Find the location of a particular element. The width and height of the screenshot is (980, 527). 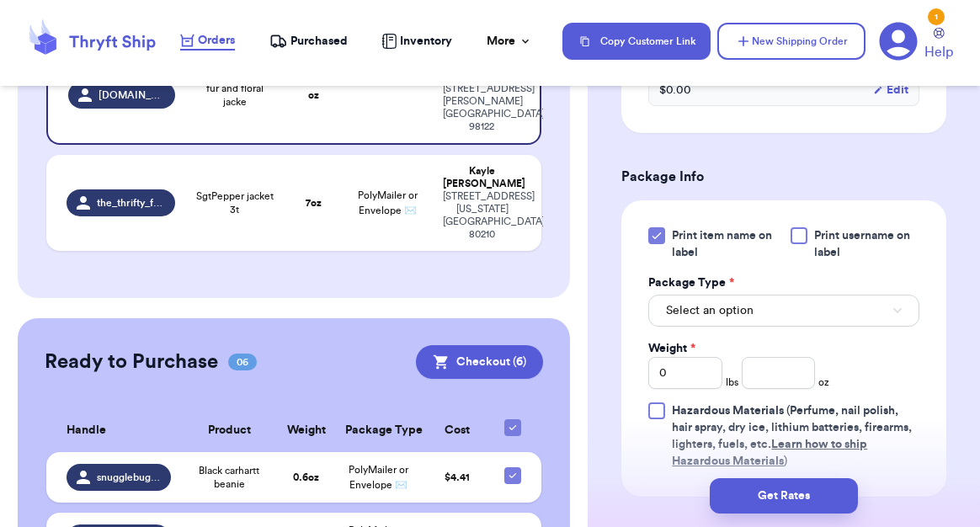

div: More is located at coordinates (509, 42).